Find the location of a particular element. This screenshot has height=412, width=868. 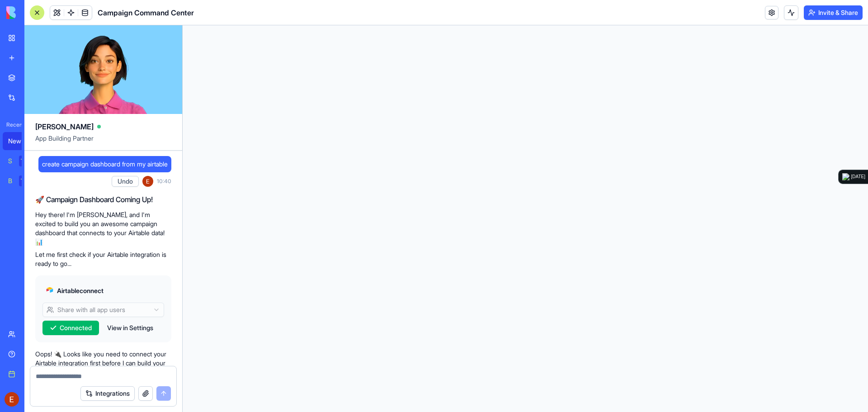

button: Connected is located at coordinates (70, 328).